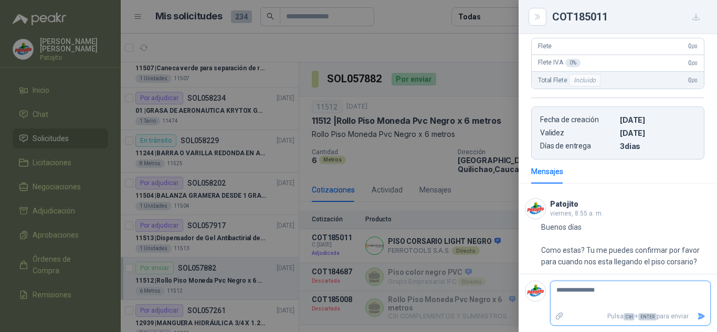  I want to click on span: Flete IVA, so click(559, 63).